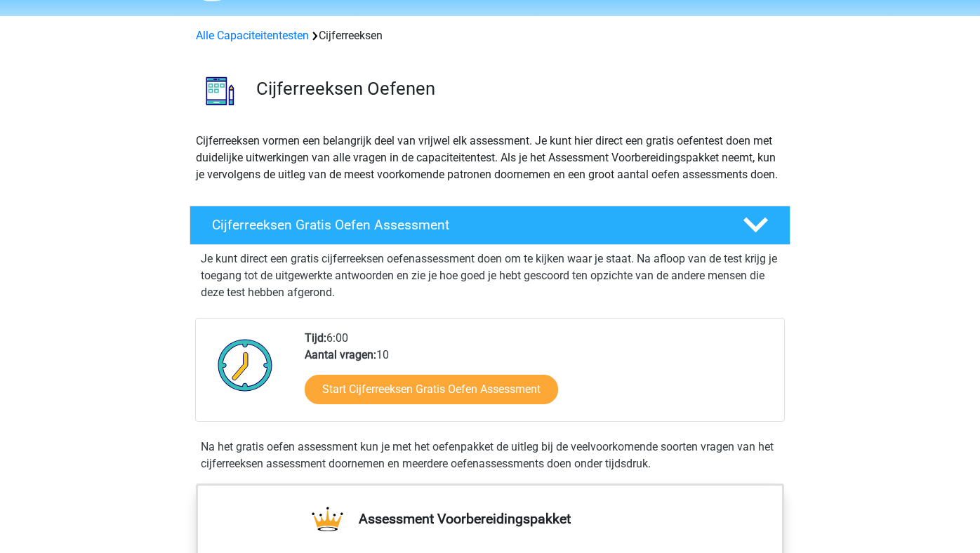 The height and width of the screenshot is (553, 980). I want to click on img: cijferreeksen, so click(220, 91).